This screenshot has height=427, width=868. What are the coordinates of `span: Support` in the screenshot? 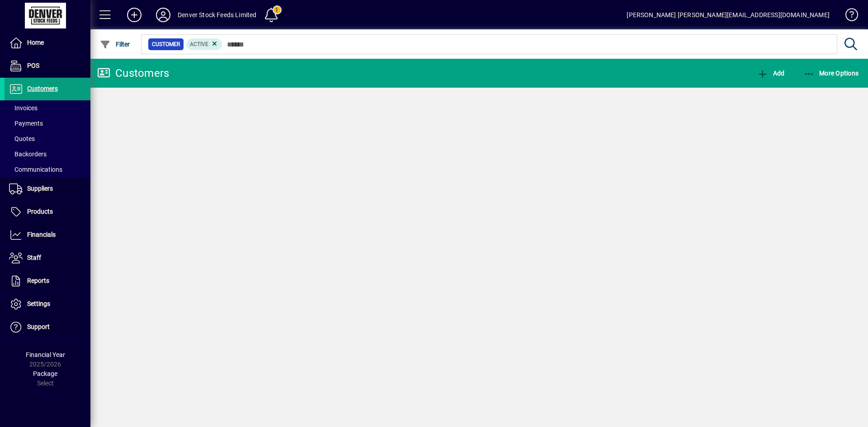 It's located at (38, 327).